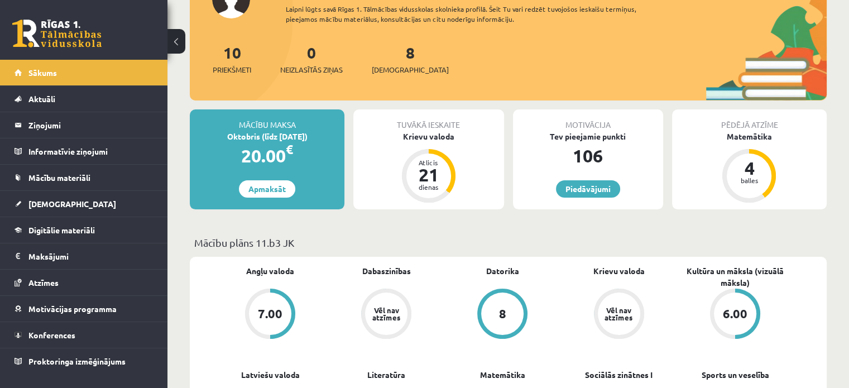 Image resolution: width=849 pixels, height=388 pixels. Describe the element at coordinates (749, 180) in the screenshot. I see `div: balles` at that location.